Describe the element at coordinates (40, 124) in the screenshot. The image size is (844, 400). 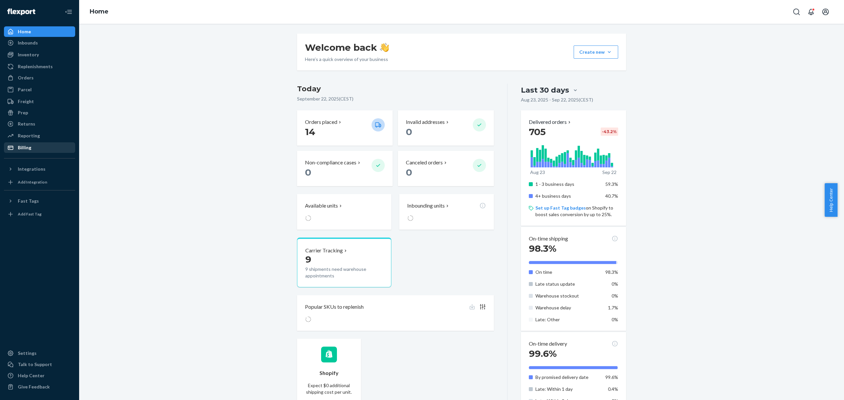
I see `a: Returns` at that location.